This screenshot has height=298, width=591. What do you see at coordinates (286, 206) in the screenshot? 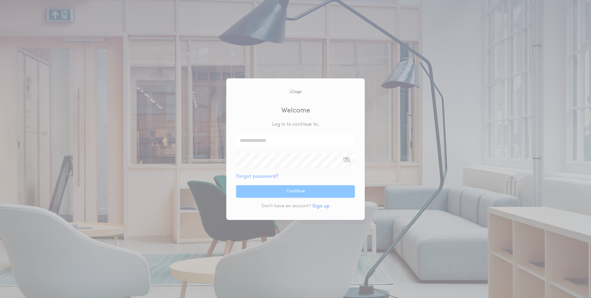
I see `p: Don't have an account?` at bounding box center [286, 206].